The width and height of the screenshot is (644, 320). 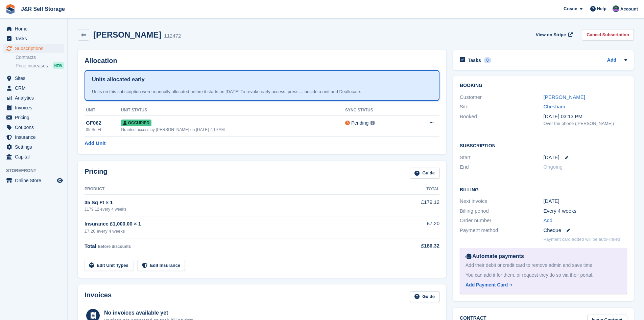 I want to click on span: Pricing, so click(x=35, y=118).